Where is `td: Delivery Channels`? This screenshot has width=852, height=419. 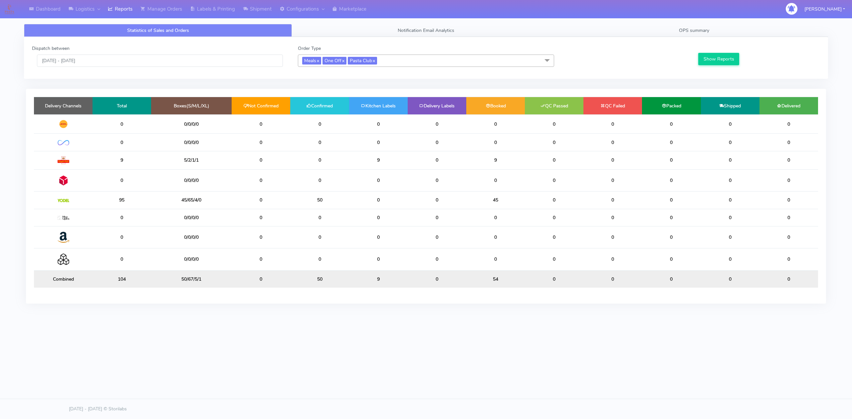 td: Delivery Channels is located at coordinates (63, 106).